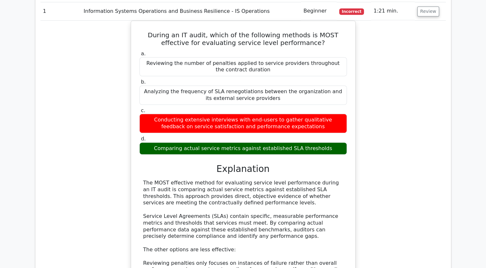  I want to click on button: Review, so click(428, 11).